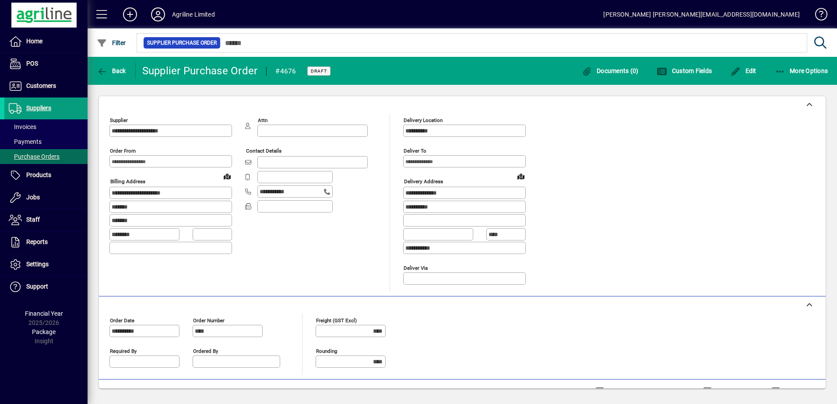 This screenshot has height=404, width=837. Describe the element at coordinates (22, 127) in the screenshot. I see `span: Invoices` at that location.